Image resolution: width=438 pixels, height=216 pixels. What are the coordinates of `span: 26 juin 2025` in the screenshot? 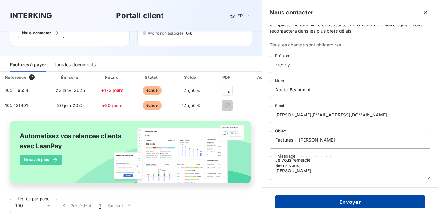 It's located at (70, 105).